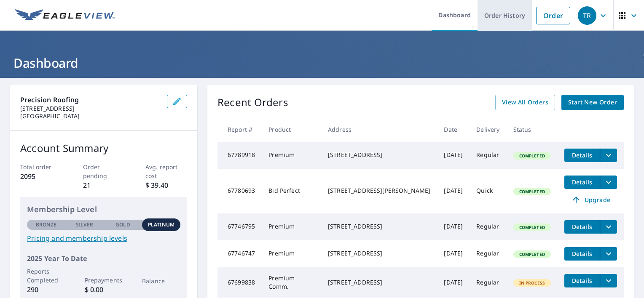 The image size is (644, 298). Describe the element at coordinates (291, 191) in the screenshot. I see `td: Bid Perfect` at that location.